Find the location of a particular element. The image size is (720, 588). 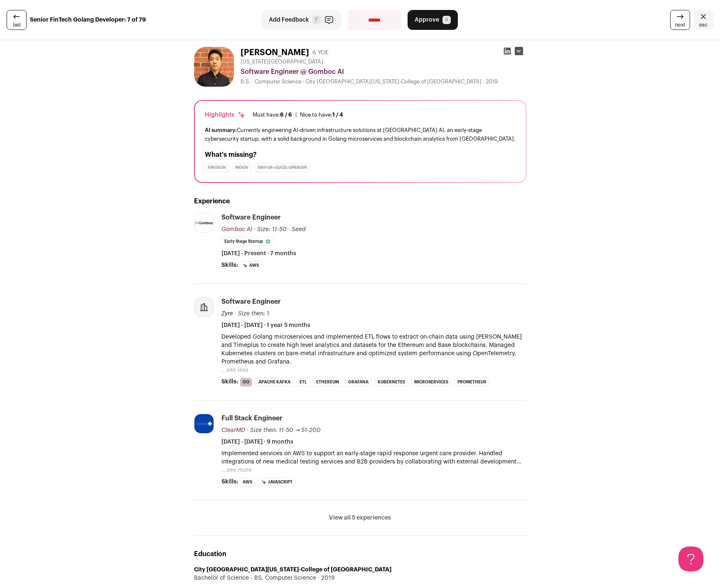

li: Ethereum is located at coordinates (328, 382).